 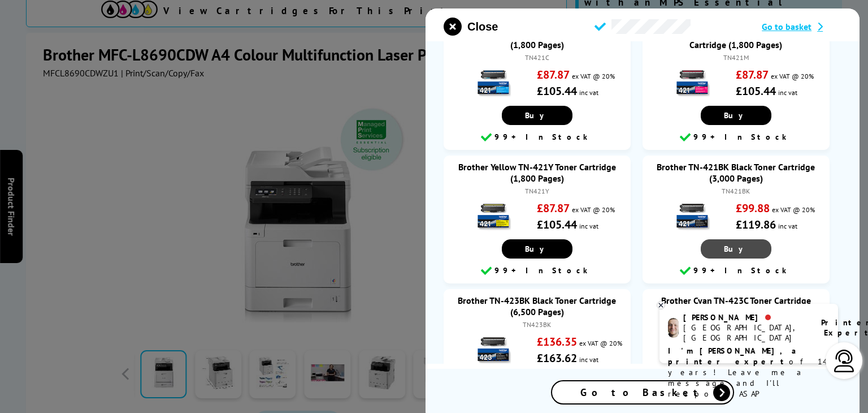 I want to click on a: Brother TN-423BK Black Toner Cartridge (6,500 Pages), so click(x=537, y=306).